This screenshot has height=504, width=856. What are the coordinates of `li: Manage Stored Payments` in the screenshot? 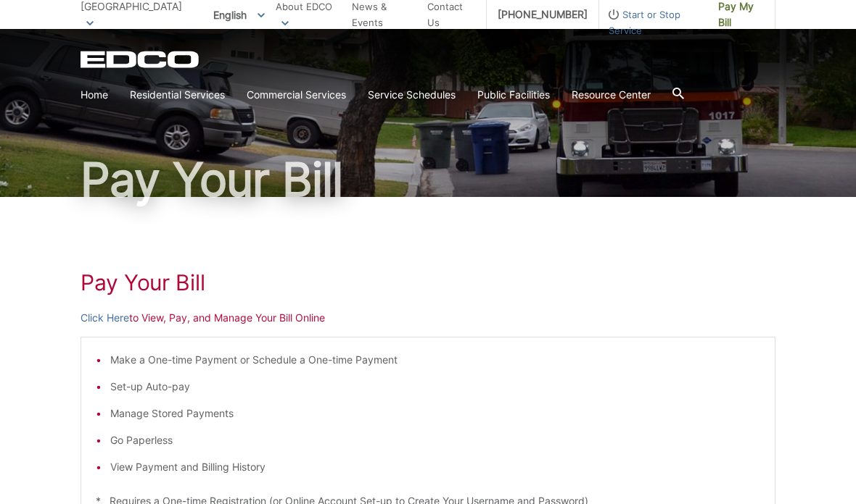 It's located at (435, 414).